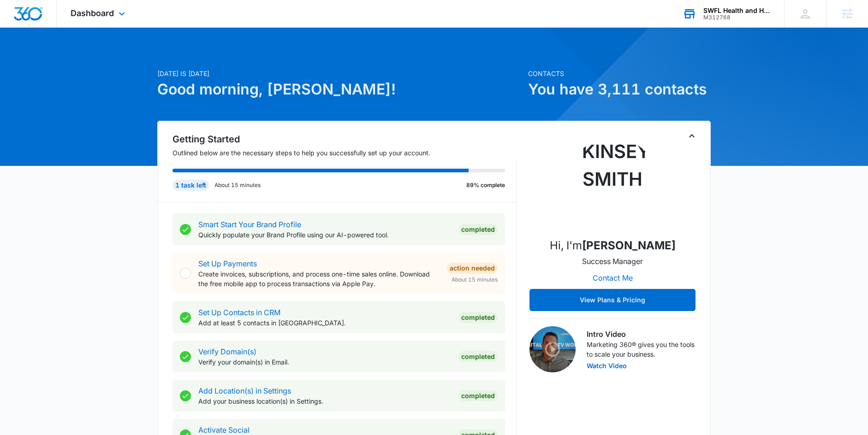 This screenshot has height=435, width=868. Describe the element at coordinates (737, 11) in the screenshot. I see `div: account name` at that location.